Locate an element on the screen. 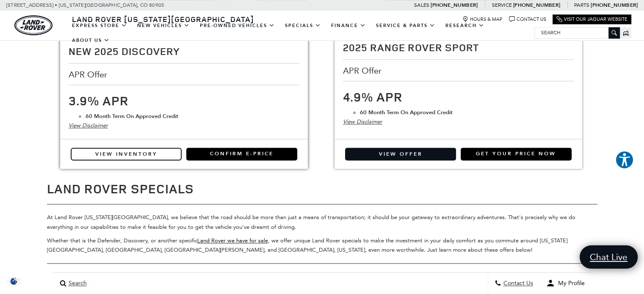 The image size is (644, 294). a: EXPRESS STORE is located at coordinates (100, 25).